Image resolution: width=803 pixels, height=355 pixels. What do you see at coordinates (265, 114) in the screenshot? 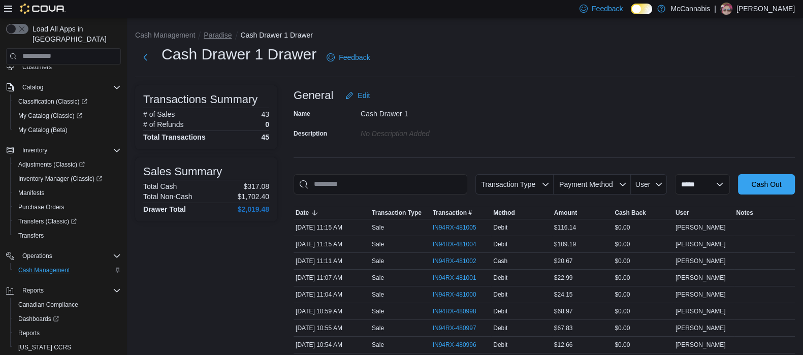
I see `p: 43` at bounding box center [265, 114].